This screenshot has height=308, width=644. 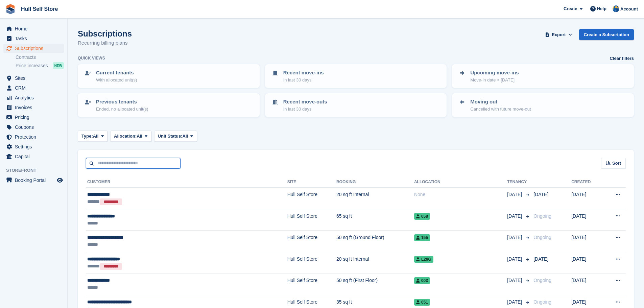 I want to click on th: Allocation, so click(x=460, y=182).